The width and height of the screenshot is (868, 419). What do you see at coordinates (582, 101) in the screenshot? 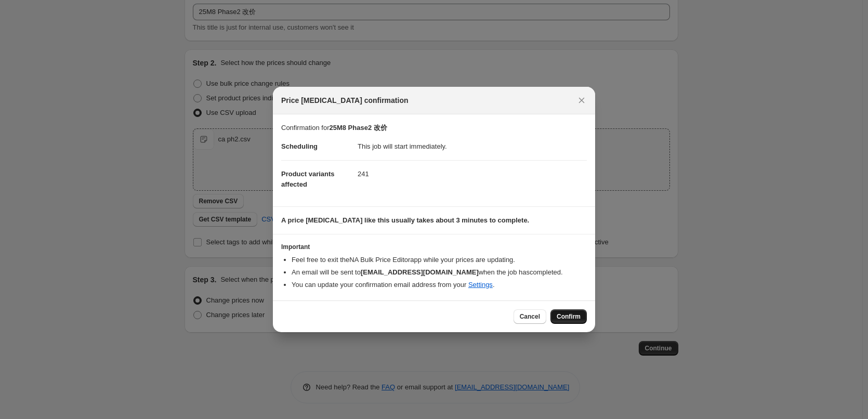
I see `button: Close` at bounding box center [582, 101].